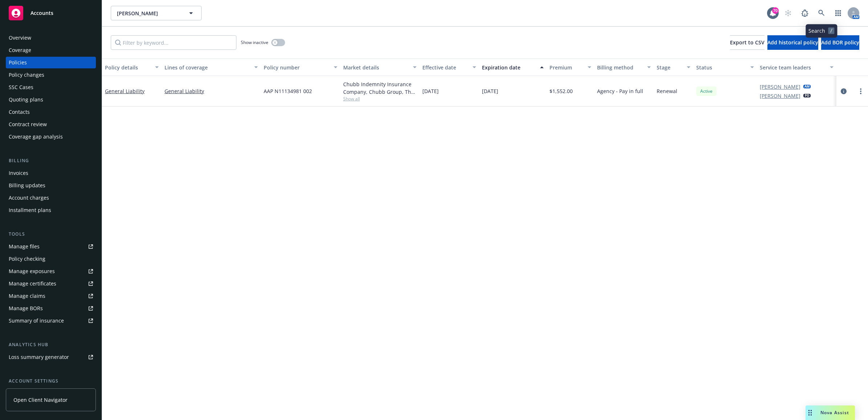 This screenshot has width=868, height=420. What do you see at coordinates (810, 413) in the screenshot?
I see `div: Drag to move` at bounding box center [810, 413].